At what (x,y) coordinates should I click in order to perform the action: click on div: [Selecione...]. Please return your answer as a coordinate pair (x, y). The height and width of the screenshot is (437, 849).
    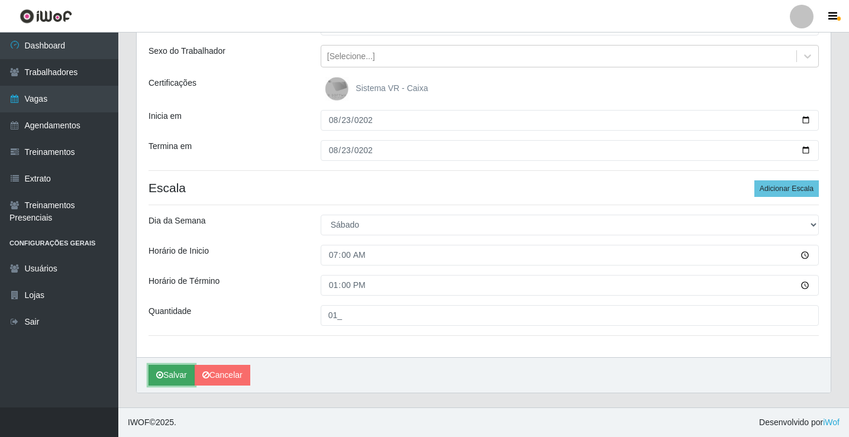
    Looking at the image, I should click on (351, 56).